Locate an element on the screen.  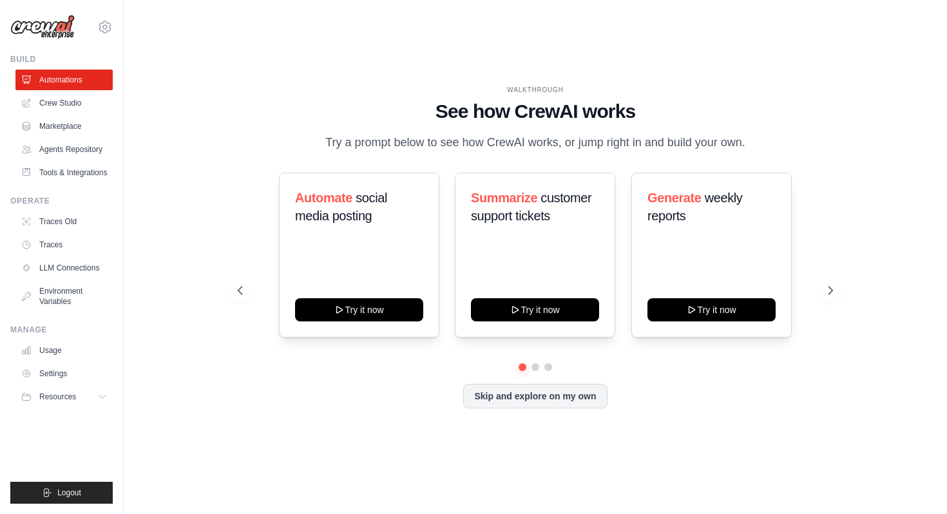
div: WALKTHROUGH is located at coordinates (534, 90).